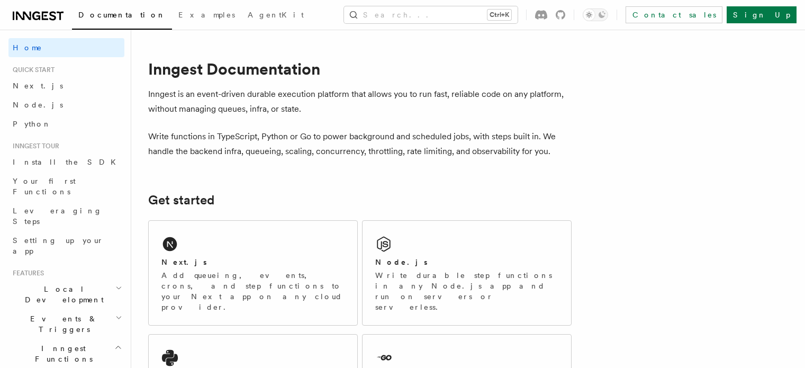 This screenshot has height=368, width=805. What do you see at coordinates (762, 15) in the screenshot?
I see `a: Sign Up` at bounding box center [762, 15].